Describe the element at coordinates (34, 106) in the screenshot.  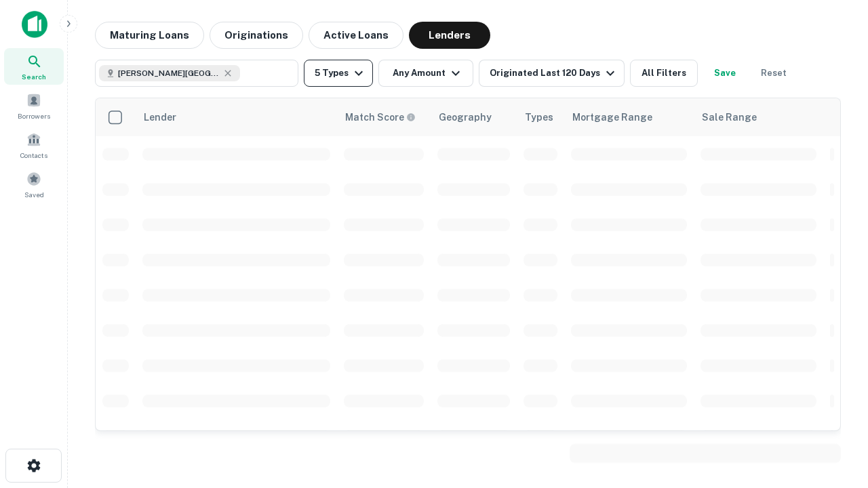
I see `div: Borrowers` at that location.